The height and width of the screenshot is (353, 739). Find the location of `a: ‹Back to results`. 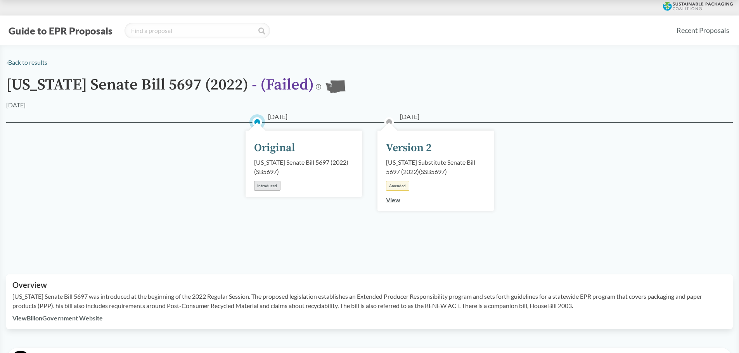

a: ‹Back to results is located at coordinates (27, 62).